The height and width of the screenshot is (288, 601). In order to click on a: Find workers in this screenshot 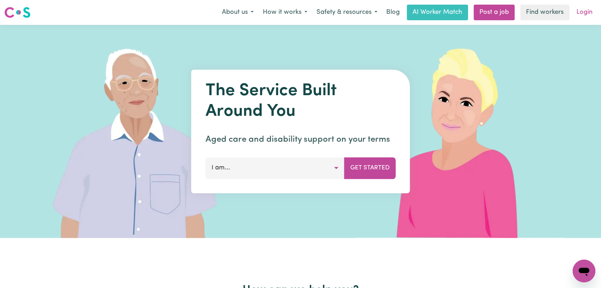, I will do `click(545, 12)`.